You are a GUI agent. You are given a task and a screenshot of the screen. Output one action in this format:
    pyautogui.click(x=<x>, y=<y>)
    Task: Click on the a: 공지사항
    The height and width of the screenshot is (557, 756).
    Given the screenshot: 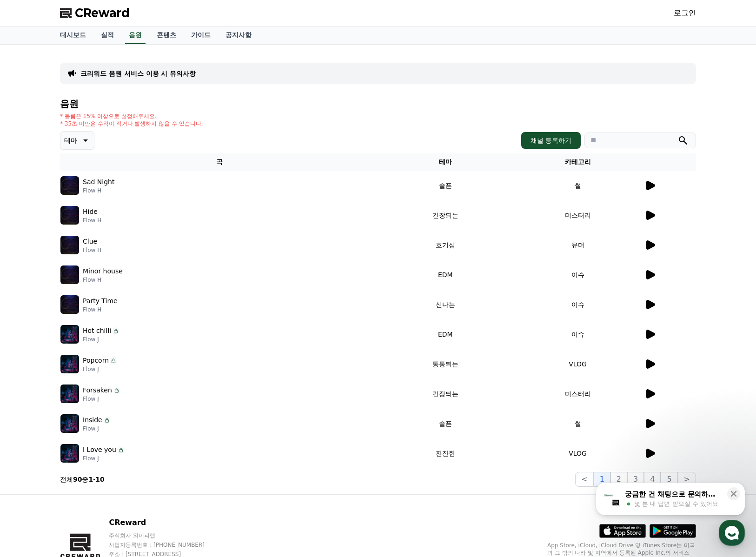 What is the action you would take?
    pyautogui.click(x=239, y=35)
    